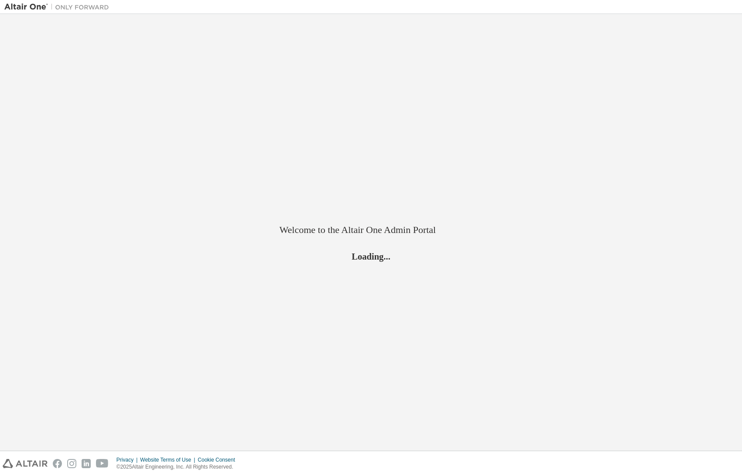 The width and height of the screenshot is (742, 476). What do you see at coordinates (371, 256) in the screenshot?
I see `h2: Loading...` at bounding box center [371, 256].